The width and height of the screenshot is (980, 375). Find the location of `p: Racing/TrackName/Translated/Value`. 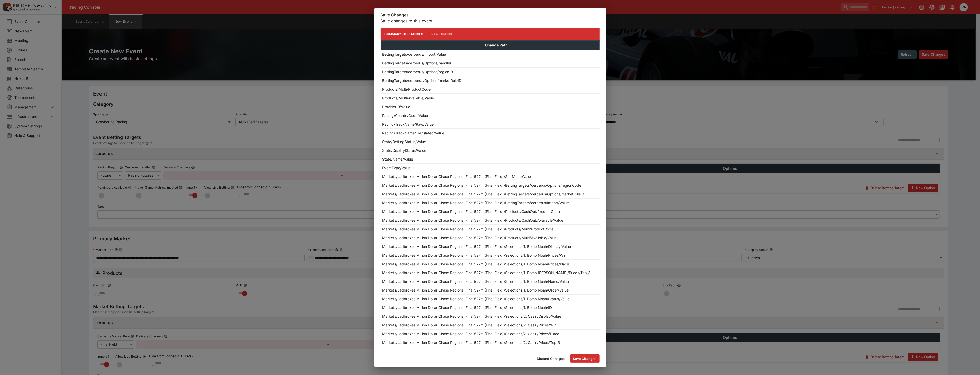

p: Racing/TrackName/Translated/Value is located at coordinates (413, 133).